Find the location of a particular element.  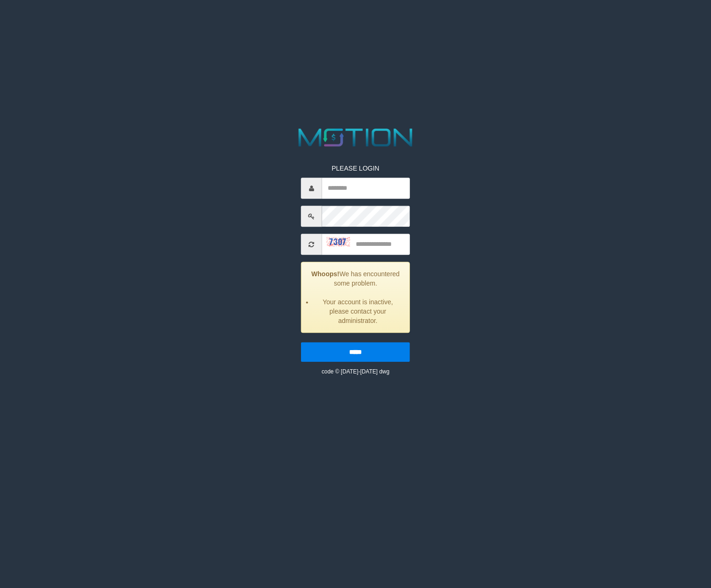

p: PLEASE LOGIN is located at coordinates (356, 169).